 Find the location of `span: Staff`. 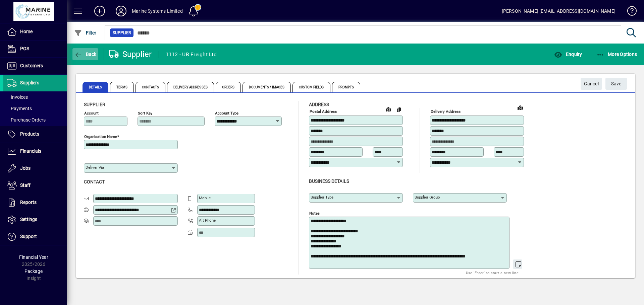

span: Staff is located at coordinates (25, 185).